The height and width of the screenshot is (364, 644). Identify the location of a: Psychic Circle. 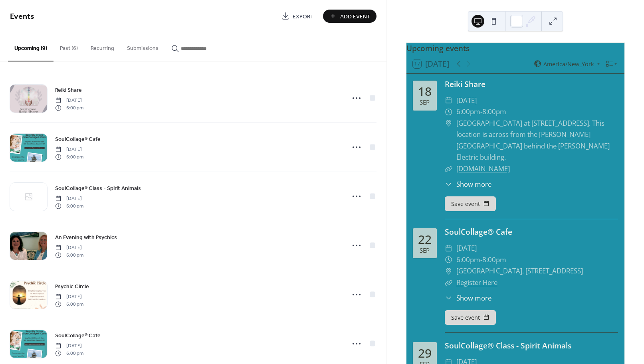
(72, 286).